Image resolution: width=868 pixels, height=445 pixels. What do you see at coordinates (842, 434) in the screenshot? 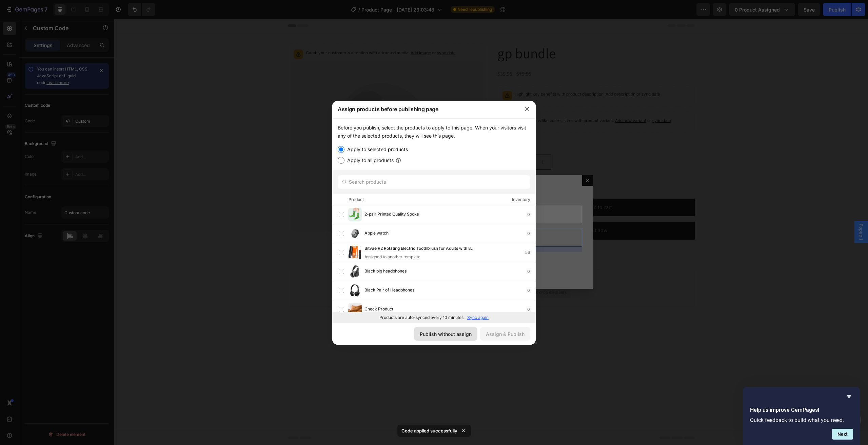
I see `button: Next question` at bounding box center [842, 434].